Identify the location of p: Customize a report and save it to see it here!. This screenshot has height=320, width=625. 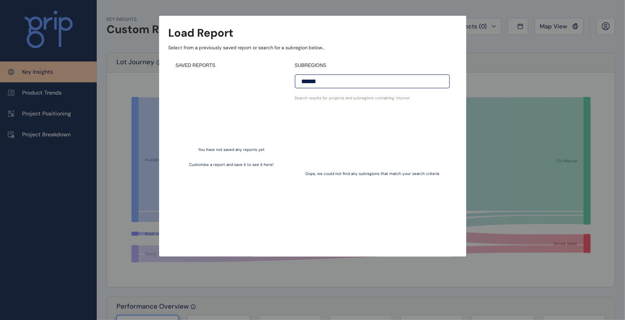
(232, 165).